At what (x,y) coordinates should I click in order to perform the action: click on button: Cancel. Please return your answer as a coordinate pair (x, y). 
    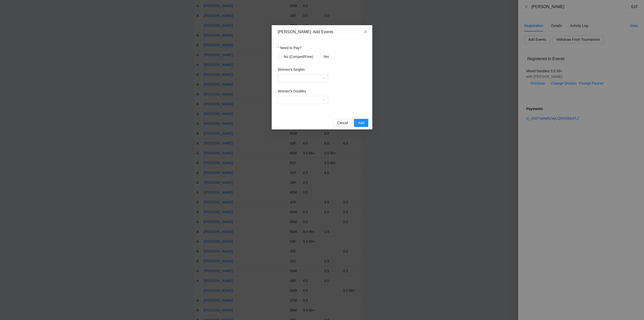
    Looking at the image, I should click on (342, 123).